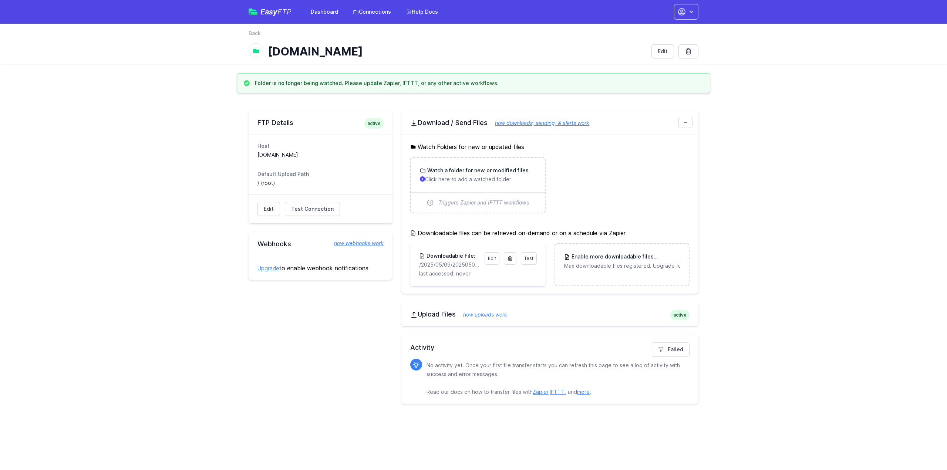  What do you see at coordinates (622, 261) in the screenshot?
I see `a: Enable more downloadable filesUpgrade Max downloadable files registered. Upgrade for more.` at bounding box center [622, 261].